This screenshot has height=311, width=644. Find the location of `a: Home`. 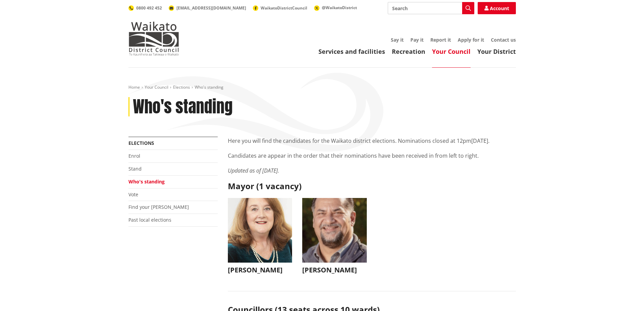

a: Home is located at coordinates (134, 87).